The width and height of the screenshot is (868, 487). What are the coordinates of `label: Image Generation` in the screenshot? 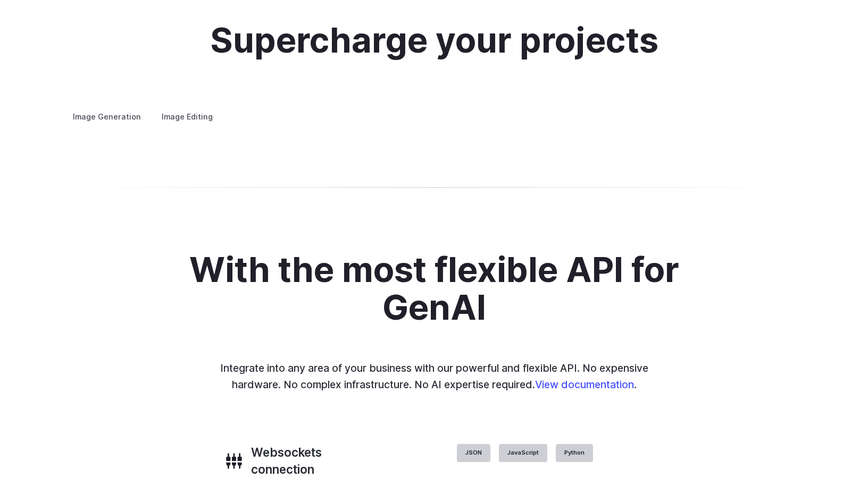 It's located at (107, 116).